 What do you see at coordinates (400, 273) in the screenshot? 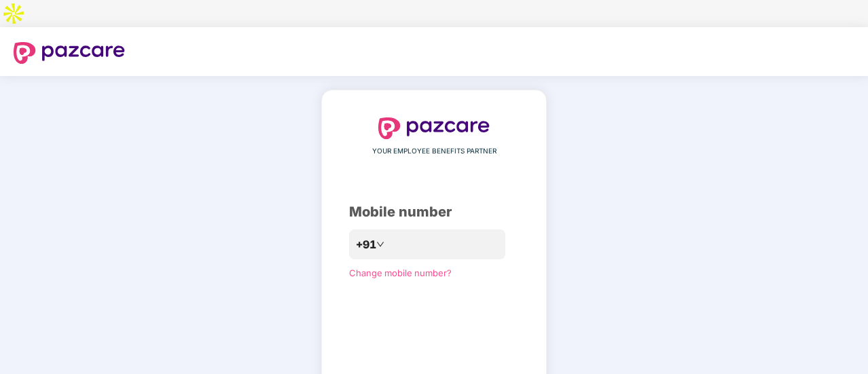
I see `a: Change mobile number?` at bounding box center [400, 273].